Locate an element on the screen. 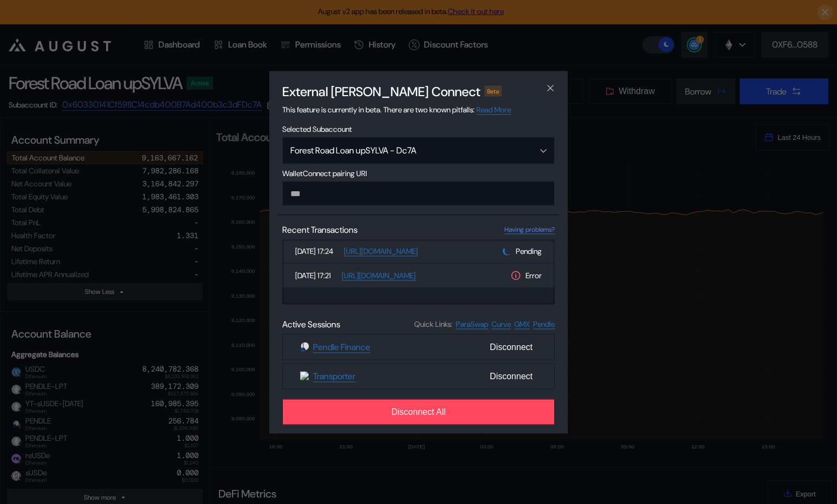 This screenshot has height=504, width=837. div: Error is located at coordinates (526, 275).